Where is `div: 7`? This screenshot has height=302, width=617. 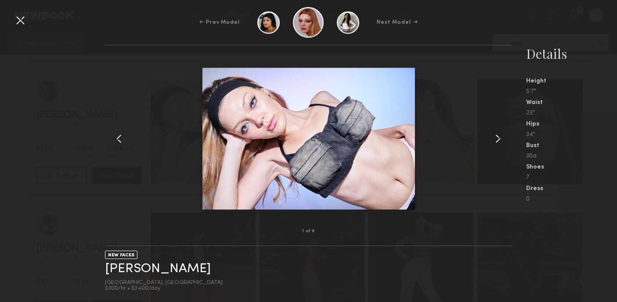
div: 7 is located at coordinates (572, 178).